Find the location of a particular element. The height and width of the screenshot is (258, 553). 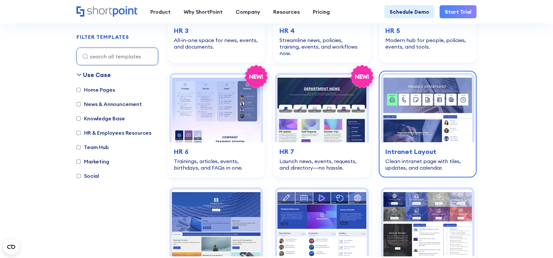

input: Social is located at coordinates (78, 176).